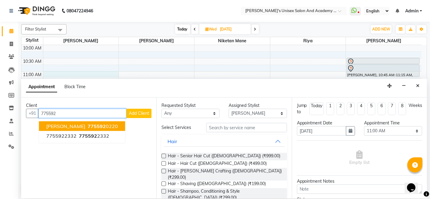 This screenshot has width=430, height=199. What do you see at coordinates (61, 136) in the screenshot?
I see `span: 7755922332` at bounding box center [61, 136].